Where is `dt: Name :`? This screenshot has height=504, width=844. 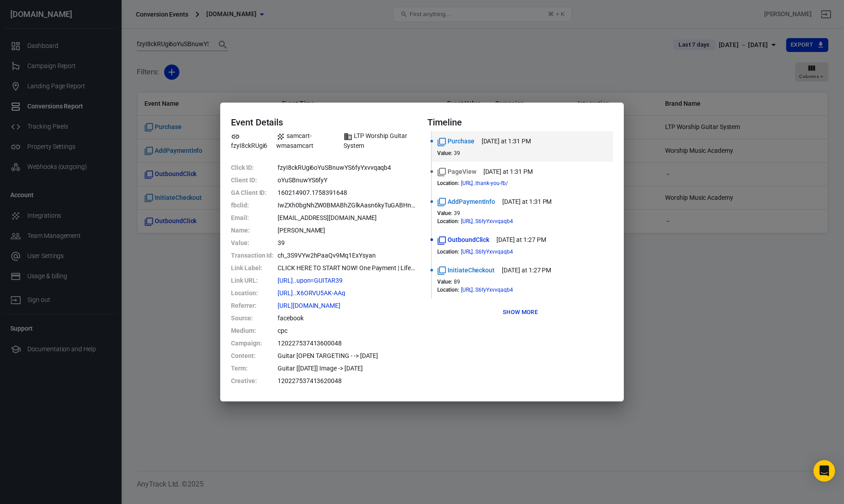 dt: Name : is located at coordinates (253, 230).